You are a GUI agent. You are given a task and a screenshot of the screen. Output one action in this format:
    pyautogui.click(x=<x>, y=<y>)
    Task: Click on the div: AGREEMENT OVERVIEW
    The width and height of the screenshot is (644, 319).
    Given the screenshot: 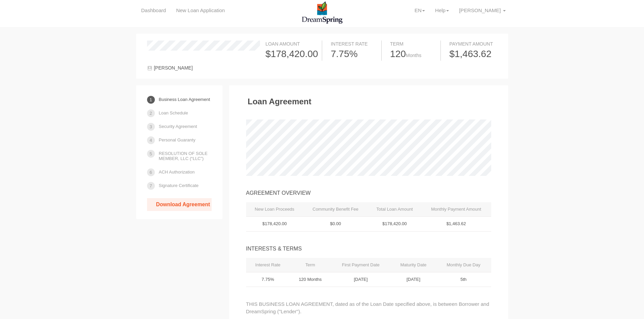 What is the action you would take?
    pyautogui.click(x=369, y=193)
    